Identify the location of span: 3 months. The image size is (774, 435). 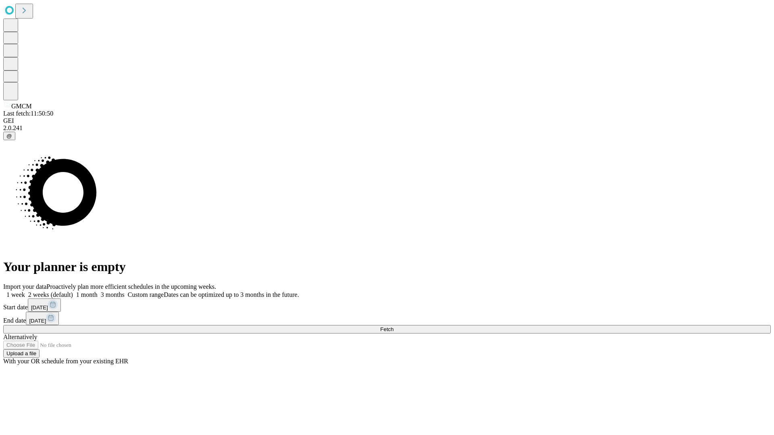
(112, 295).